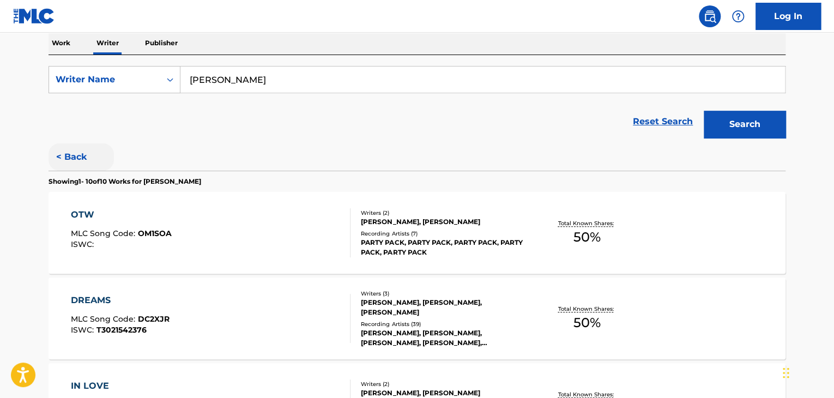 This screenshot has width=834, height=398. What do you see at coordinates (417, 105) in the screenshot?
I see `form: Search Form` at bounding box center [417, 105].